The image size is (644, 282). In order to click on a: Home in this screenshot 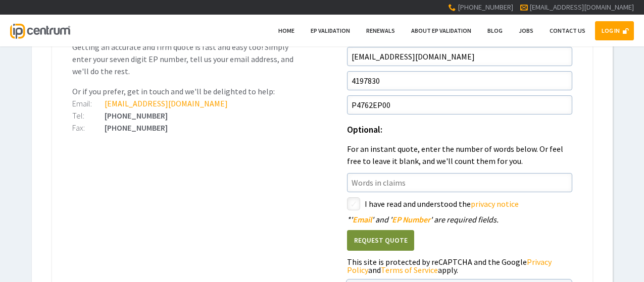, I will do `click(286, 31)`.